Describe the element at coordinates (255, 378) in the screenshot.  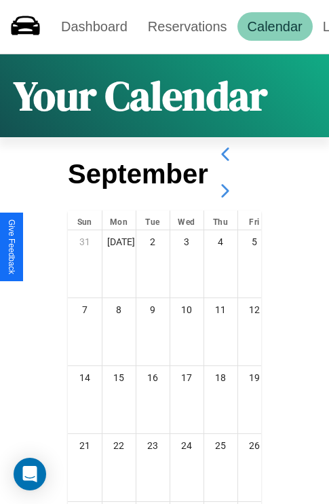
I see `div: 19` at that location.